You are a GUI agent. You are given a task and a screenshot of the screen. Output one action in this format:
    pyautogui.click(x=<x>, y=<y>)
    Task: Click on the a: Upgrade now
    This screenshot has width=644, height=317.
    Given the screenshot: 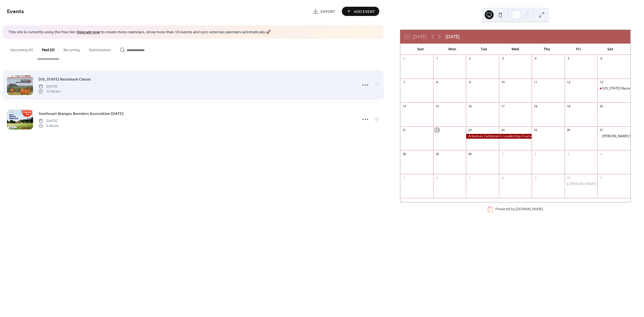 What is the action you would take?
    pyautogui.click(x=88, y=32)
    